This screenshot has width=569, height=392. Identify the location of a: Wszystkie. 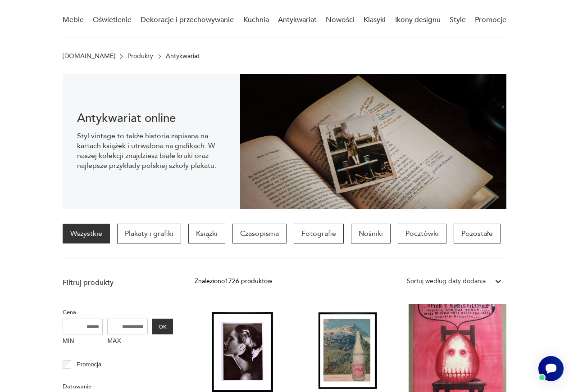
(86, 234).